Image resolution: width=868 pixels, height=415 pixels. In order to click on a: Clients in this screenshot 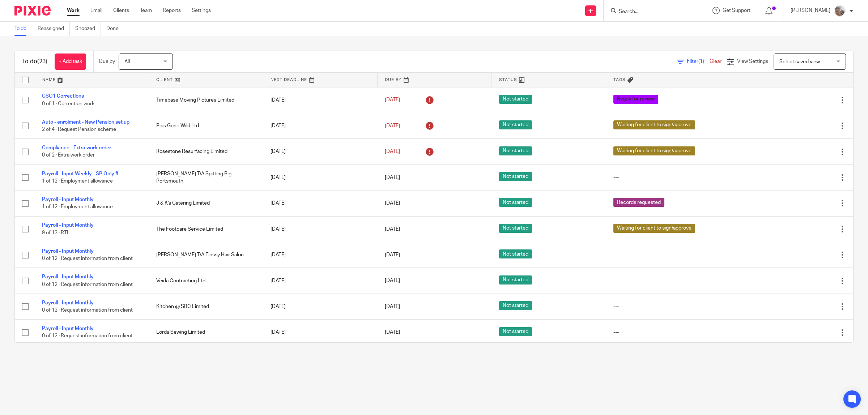, I will do `click(121, 11)`.